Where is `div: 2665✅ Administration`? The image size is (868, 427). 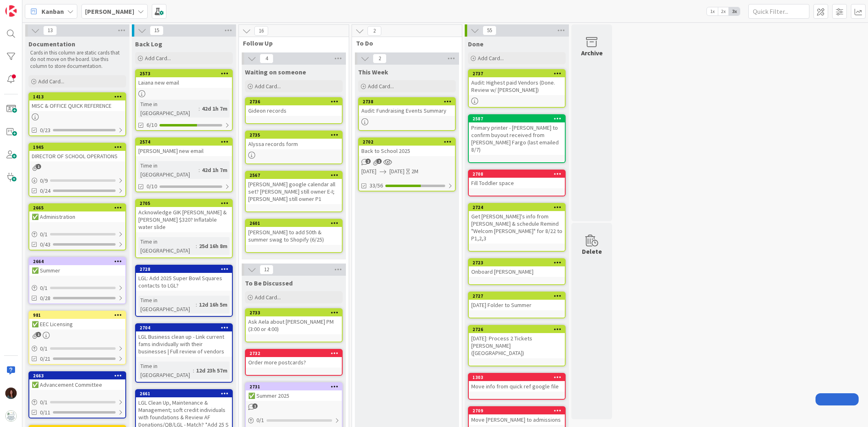
div: 2665✅ Administration is located at coordinates (77, 213).